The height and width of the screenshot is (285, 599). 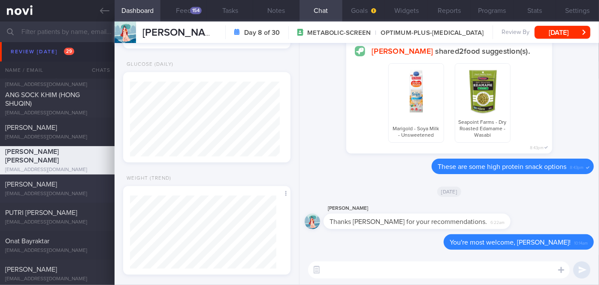 I want to click on strong: Day 8 of 30, so click(x=262, y=33).